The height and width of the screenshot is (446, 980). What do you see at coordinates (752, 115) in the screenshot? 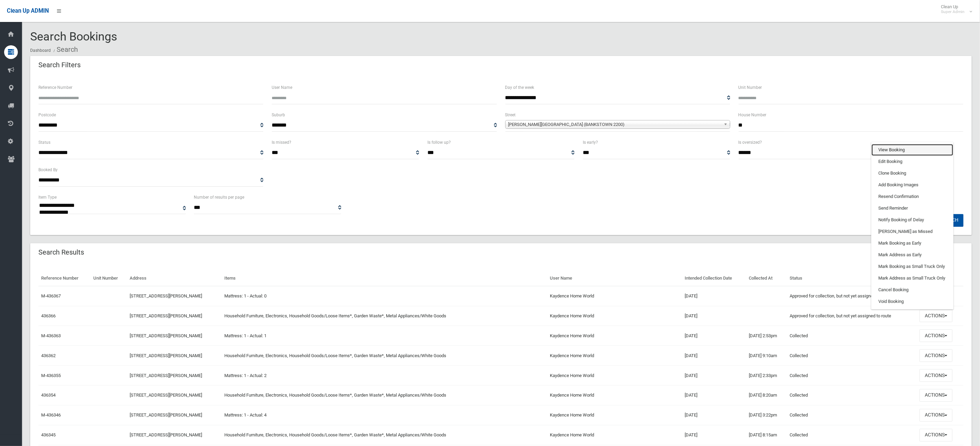
I see `label: House Number` at bounding box center [752, 115].